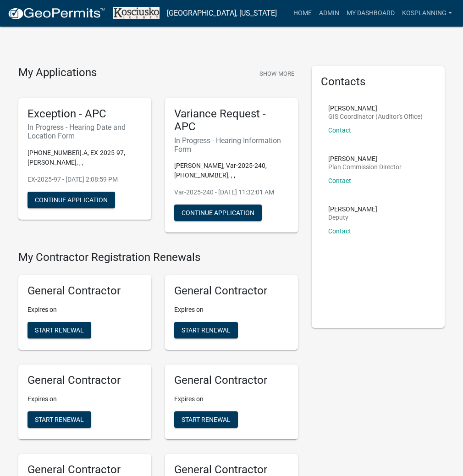 The height and width of the screenshot is (476, 463). I want to click on h4: My Applications, so click(58, 73).